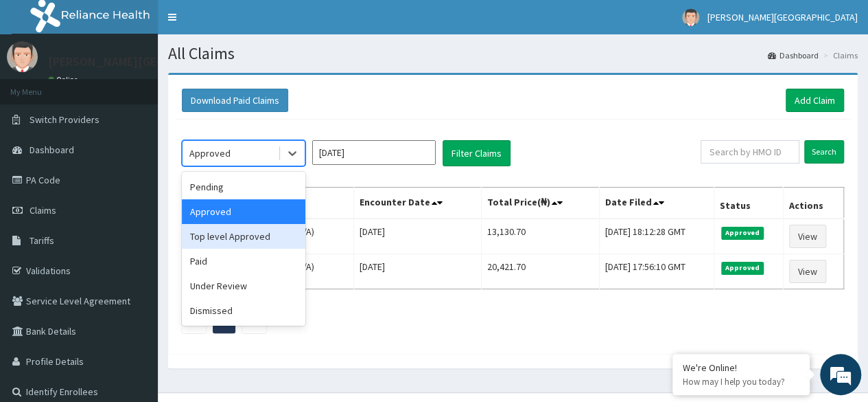 This screenshot has width=868, height=402. What do you see at coordinates (657, 203) in the screenshot?
I see `th: Date Filed` at bounding box center [657, 203].